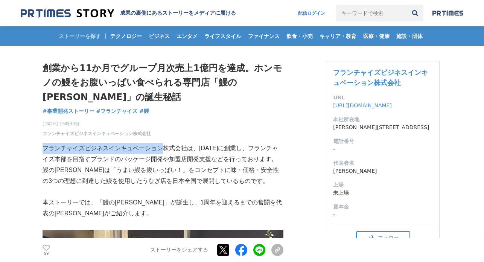  What do you see at coordinates (67, 13) in the screenshot?
I see `img: 成果の裏側にあるストーリーをメディアに届ける` at bounding box center [67, 13].